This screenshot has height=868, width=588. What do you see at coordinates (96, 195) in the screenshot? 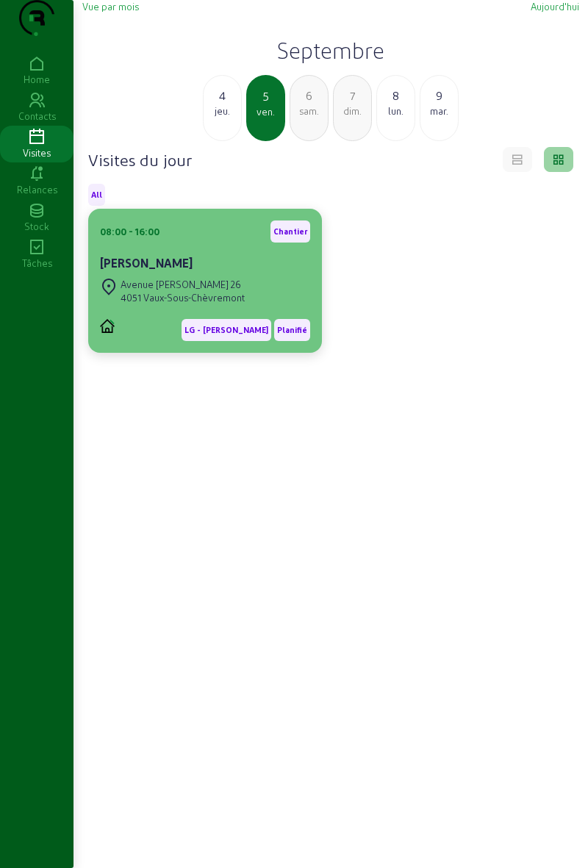
I see `span: All` at bounding box center [96, 195].